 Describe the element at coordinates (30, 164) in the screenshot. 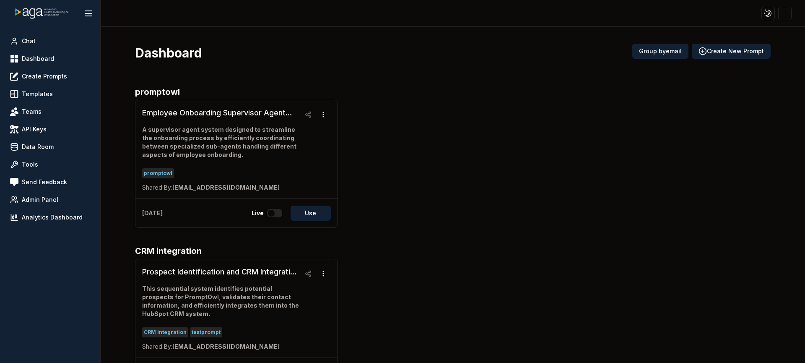

I see `span: Tools` at that location.